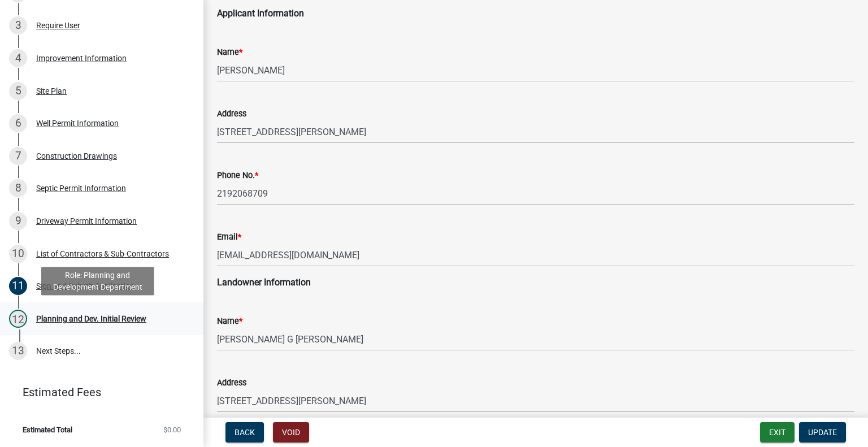  What do you see at coordinates (822, 432) in the screenshot?
I see `span: Update` at bounding box center [822, 432].